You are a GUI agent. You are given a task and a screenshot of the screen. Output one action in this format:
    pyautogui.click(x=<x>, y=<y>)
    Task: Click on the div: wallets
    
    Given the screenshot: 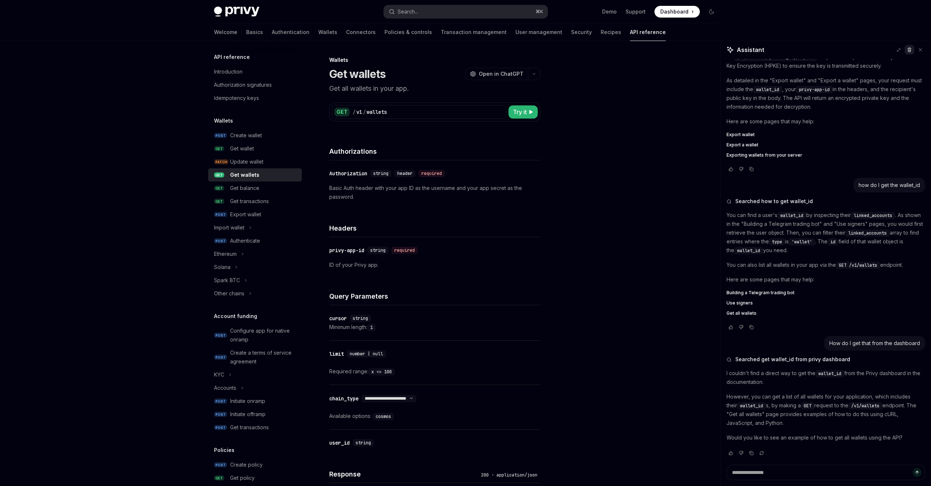 What is the action you would take?
    pyautogui.click(x=377, y=112)
    